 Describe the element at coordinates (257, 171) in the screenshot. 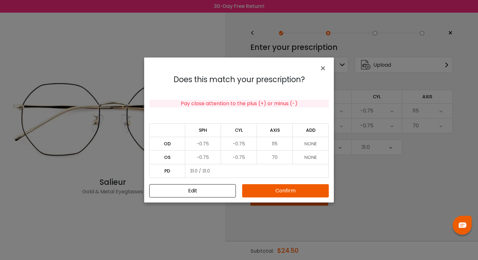

I see `td: 31.0 / 31.0` at that location.